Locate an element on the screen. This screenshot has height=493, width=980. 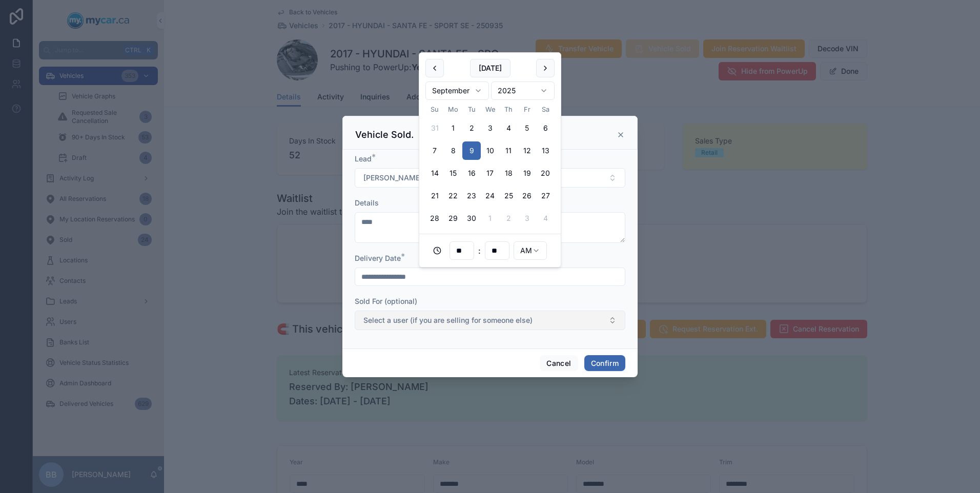
button: Monday, September 8th, 2025 is located at coordinates (453, 150).